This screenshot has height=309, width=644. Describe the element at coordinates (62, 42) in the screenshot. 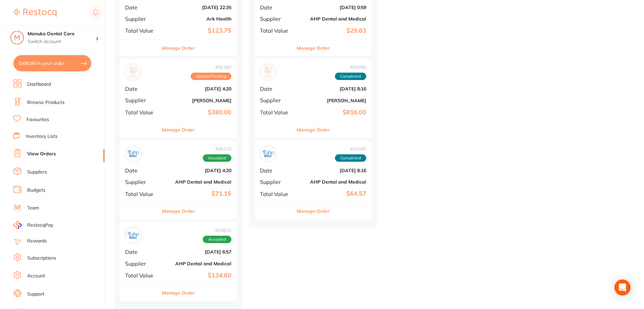

I see `p: Switch account` at that location.